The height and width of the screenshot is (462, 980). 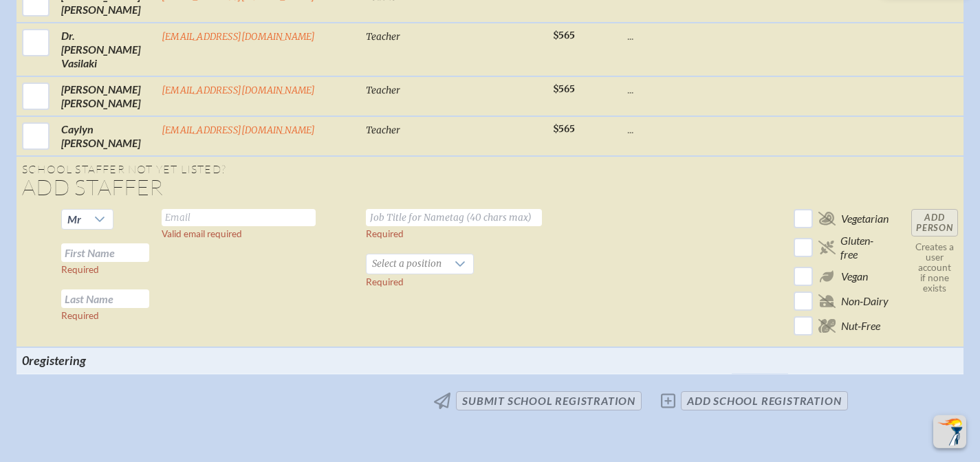 What do you see at coordinates (860, 326) in the screenshot?
I see `span: Nut-Free` at bounding box center [860, 326].